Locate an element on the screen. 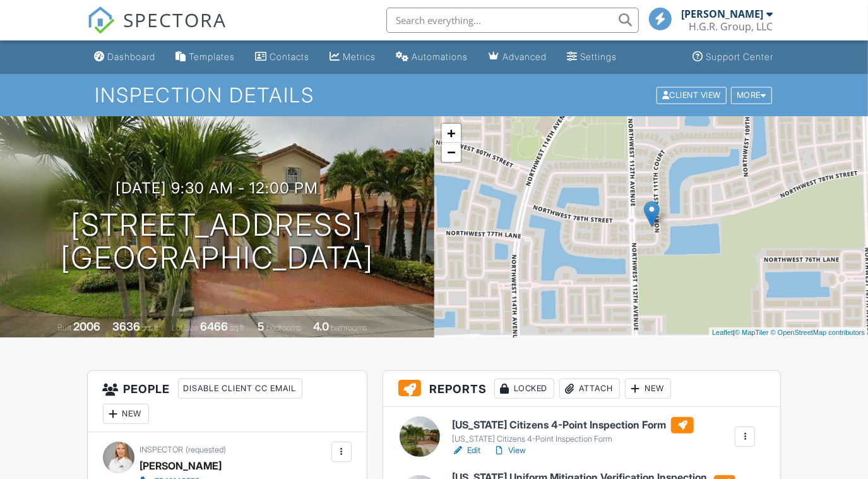  a: View is located at coordinates (509, 451).